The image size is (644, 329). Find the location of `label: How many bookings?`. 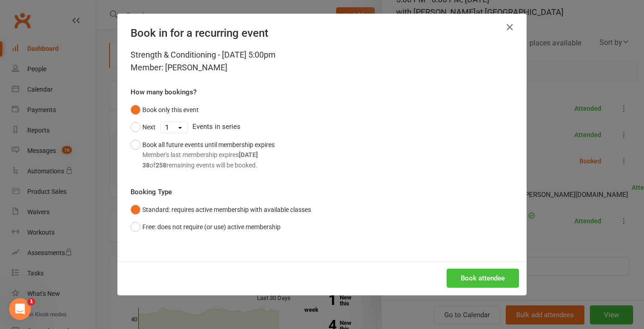

label: How many bookings? is located at coordinates (163, 92).